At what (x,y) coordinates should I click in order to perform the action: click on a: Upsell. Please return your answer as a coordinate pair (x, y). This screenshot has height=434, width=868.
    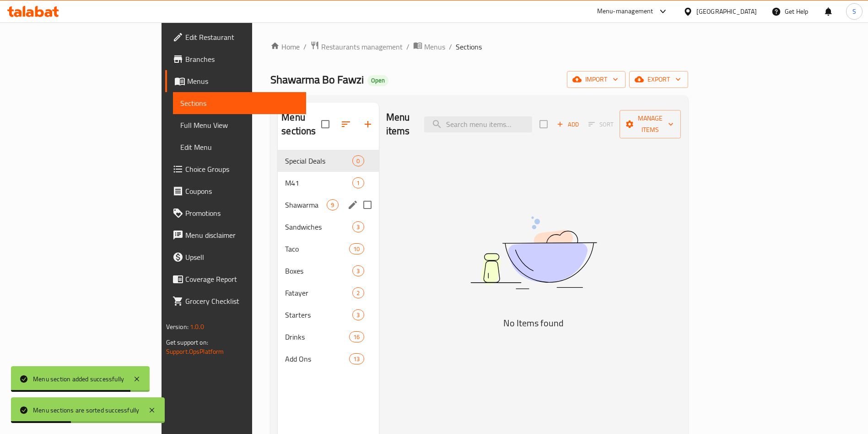
    Looking at the image, I should click on (235, 257).